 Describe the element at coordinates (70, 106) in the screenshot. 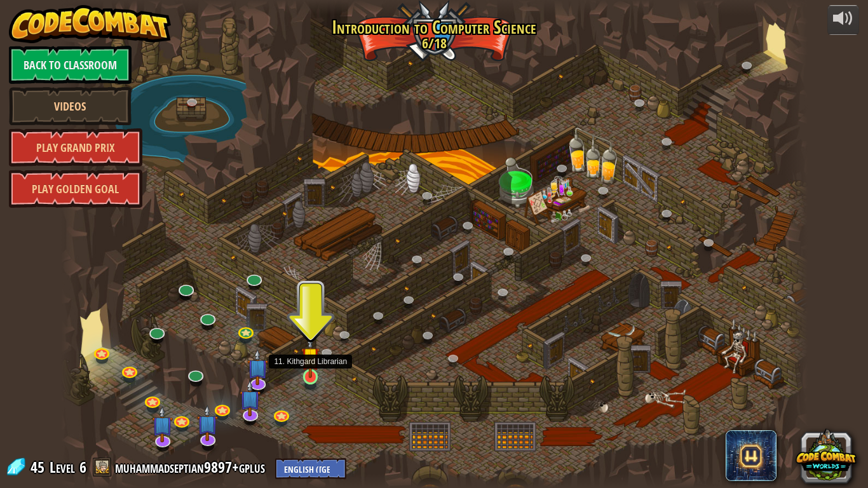

I see `a: Videos` at that location.